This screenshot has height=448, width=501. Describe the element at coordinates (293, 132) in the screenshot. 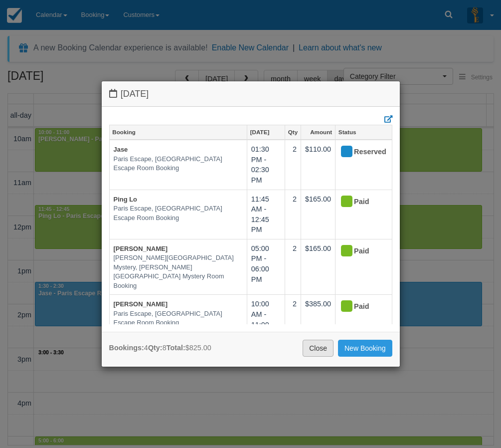

I see `a: Qty` at that location.